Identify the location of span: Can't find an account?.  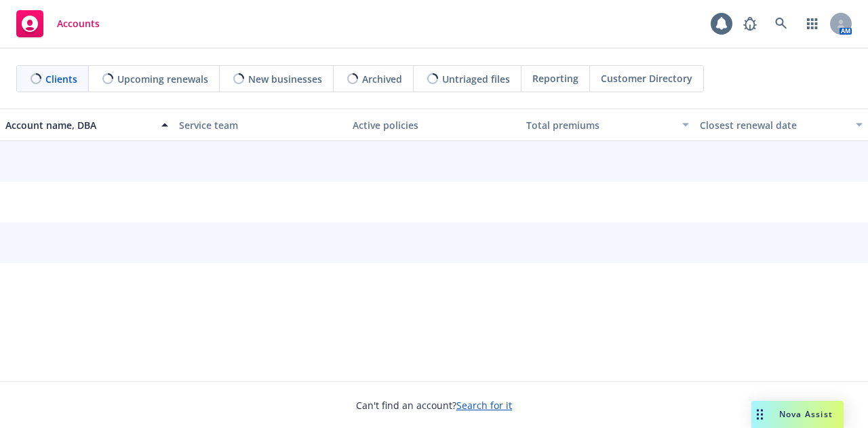
(434, 405).